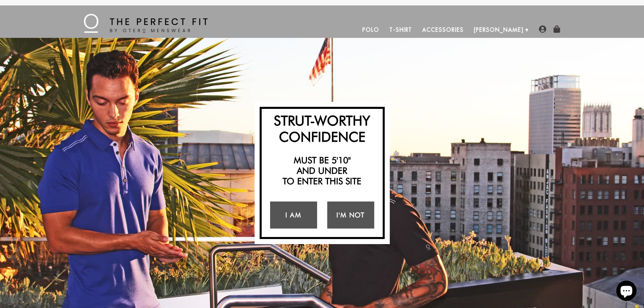 The height and width of the screenshot is (308, 644). I want to click on a: Accessories, so click(443, 30).